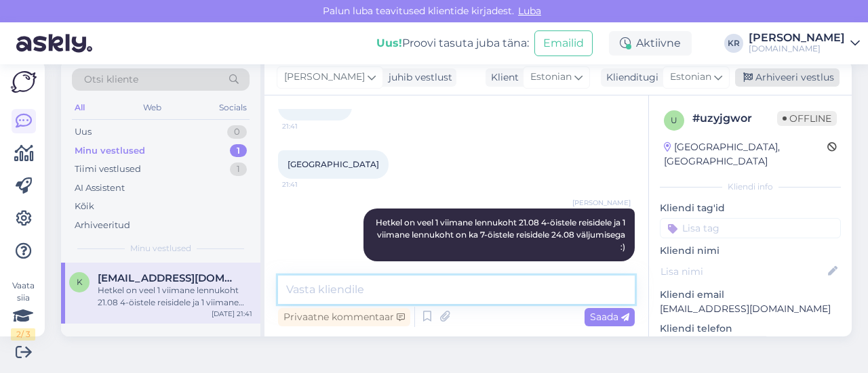 The width and height of the screenshot is (868, 373). Describe the element at coordinates (24, 82) in the screenshot. I see `img: Askly Logo` at that location.